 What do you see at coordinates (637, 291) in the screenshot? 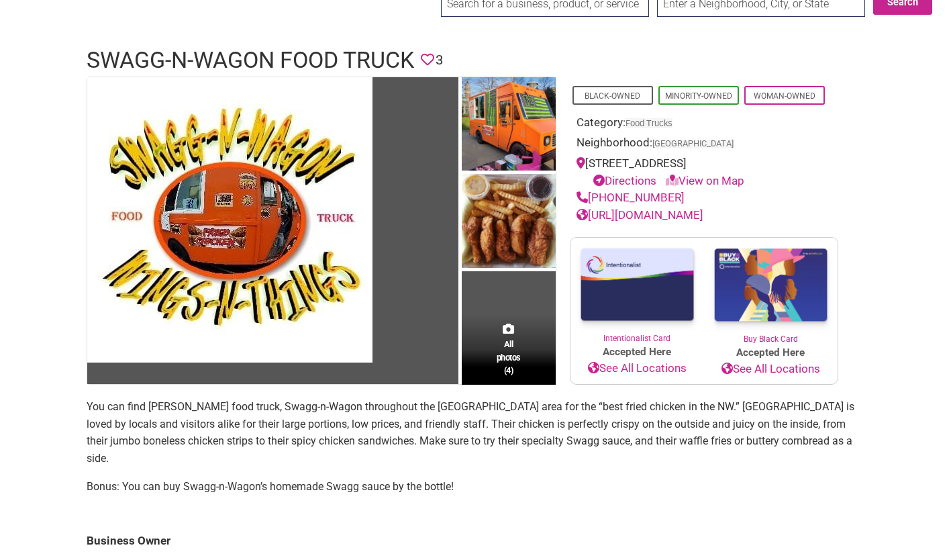
I see `a: Intentionalist Card` at bounding box center [637, 291].